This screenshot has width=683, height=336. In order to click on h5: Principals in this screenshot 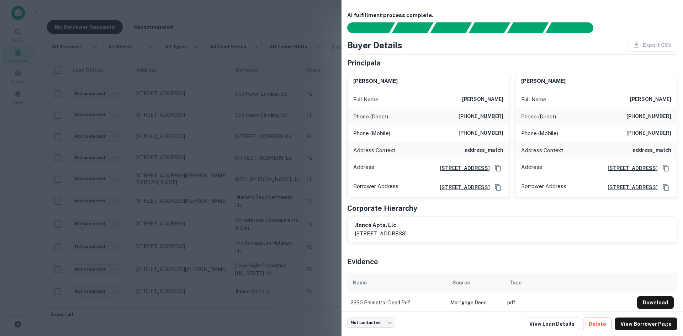, I will do `click(364, 63)`.